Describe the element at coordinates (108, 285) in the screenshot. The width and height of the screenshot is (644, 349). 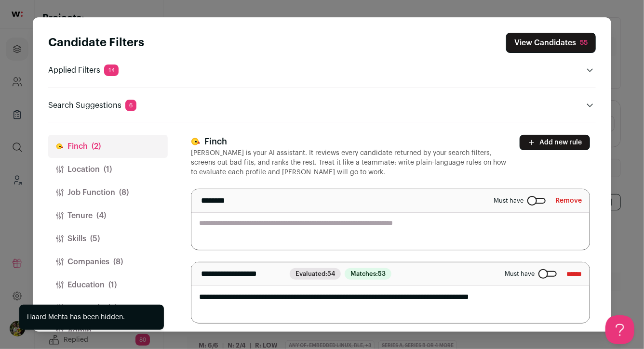
I see `button: Education(1)` at that location.